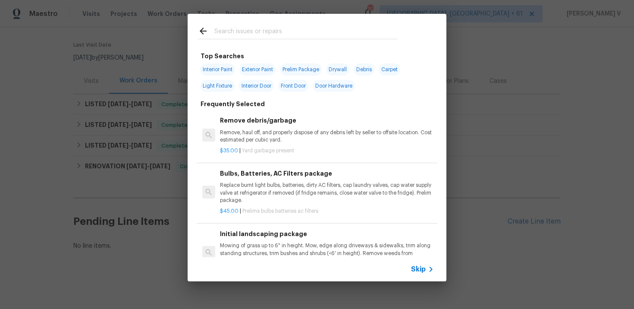 The image size is (634, 309). What do you see at coordinates (327, 120) in the screenshot?
I see `h6: Remove debris/garbage` at bounding box center [327, 120].